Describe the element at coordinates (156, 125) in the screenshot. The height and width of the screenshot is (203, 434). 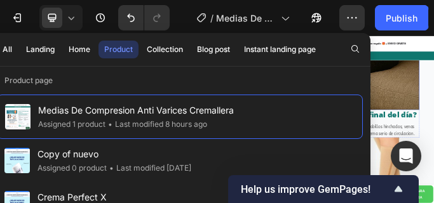
I see `div: Last modified 8 hours ago` at that location.